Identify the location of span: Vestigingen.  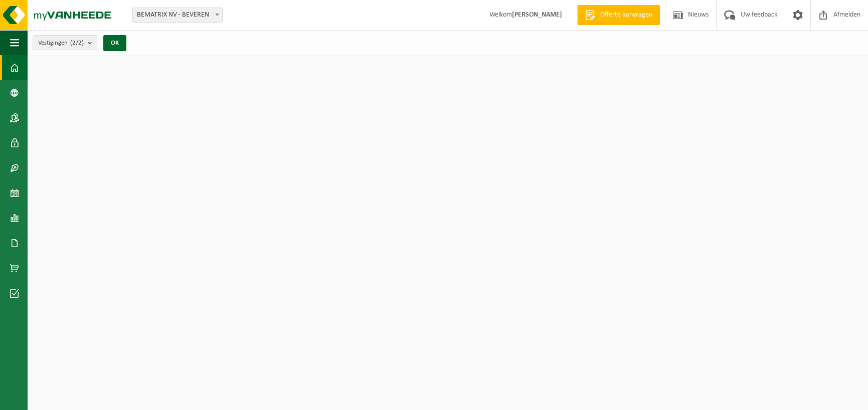
(61, 43).